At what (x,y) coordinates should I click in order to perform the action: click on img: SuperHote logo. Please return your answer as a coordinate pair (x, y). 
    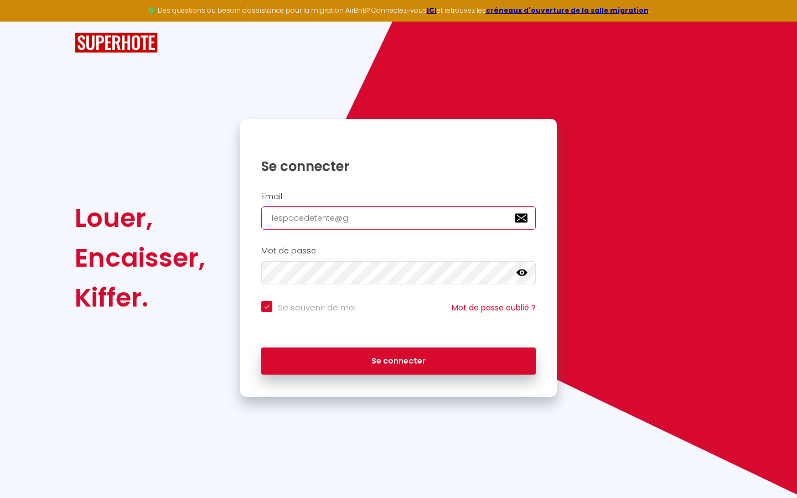
    Looking at the image, I should click on (116, 43).